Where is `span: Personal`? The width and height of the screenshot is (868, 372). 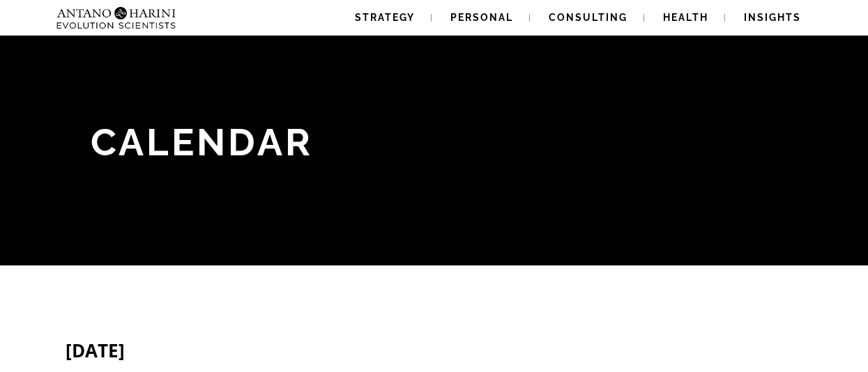 span: Personal is located at coordinates (481, 18).